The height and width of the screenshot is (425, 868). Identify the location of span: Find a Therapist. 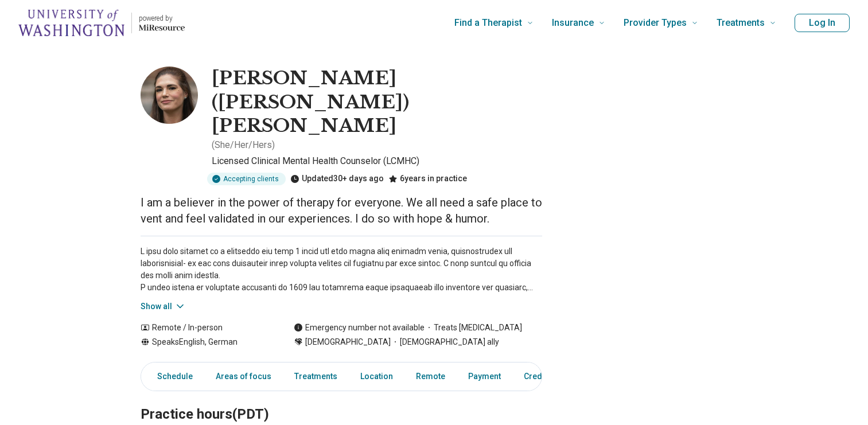
(488, 23).